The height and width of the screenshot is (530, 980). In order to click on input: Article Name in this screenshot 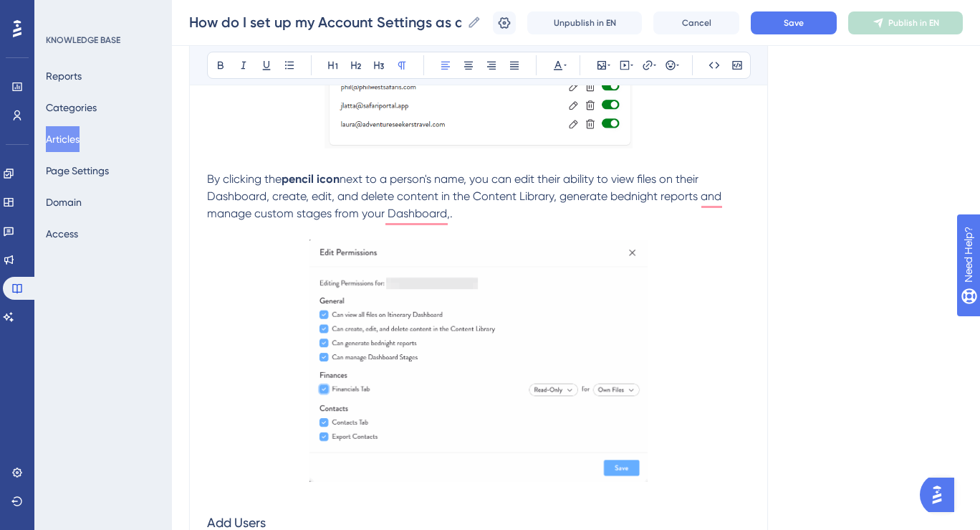, I will do `click(326, 22)`.